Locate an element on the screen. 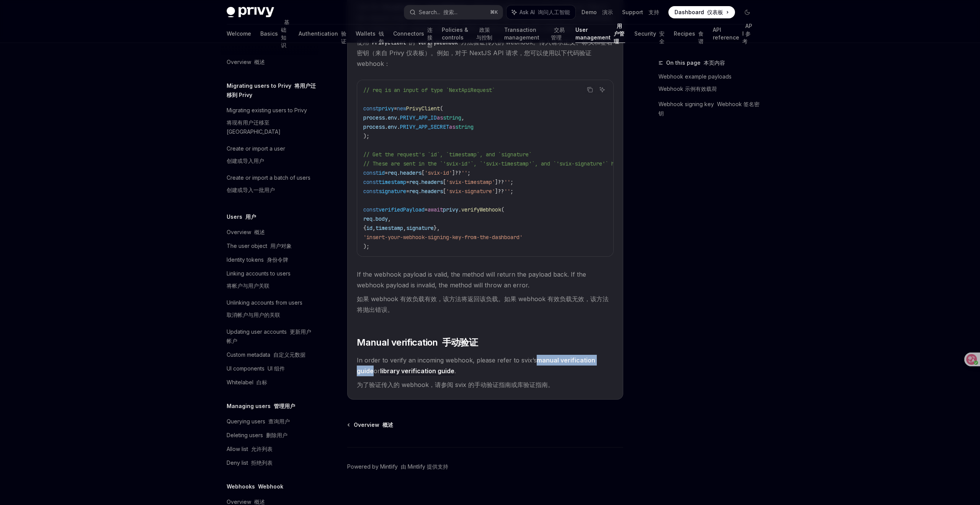 Image resolution: width=980 pixels, height=505 pixels. font: 使用 的 方法验证传入的 webhook。传入请求正文、标头和签名密钥（来自 Privy 仪表板）。例如，对于 NextJS API 请求，您可以使用以下代码验证 webhook： is located at coordinates (485, 53).